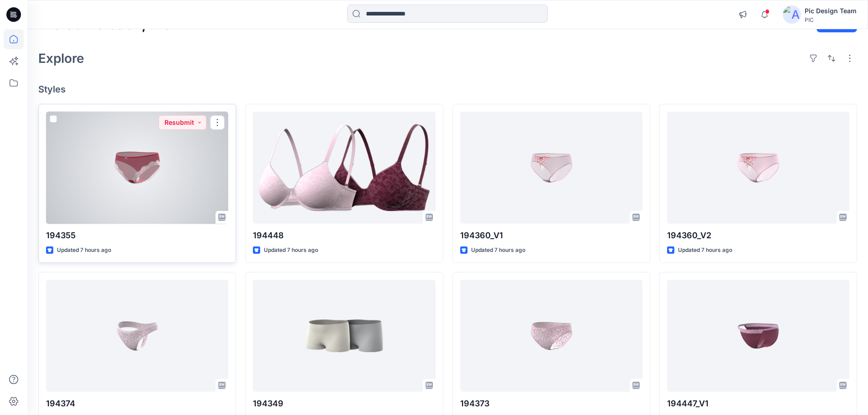 The height and width of the screenshot is (415, 868). Describe the element at coordinates (344, 403) in the screenshot. I see `p: 194349` at that location.